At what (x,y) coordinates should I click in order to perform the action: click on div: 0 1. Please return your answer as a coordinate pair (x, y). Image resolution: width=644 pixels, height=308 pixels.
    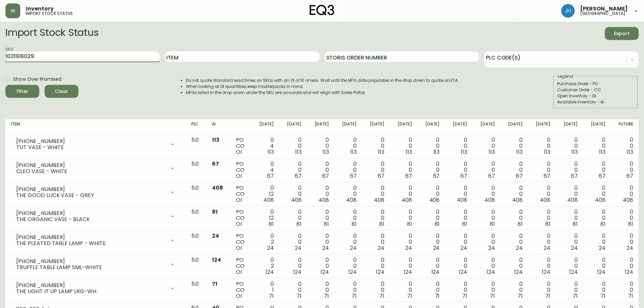
    Looking at the image, I should click on (265, 290).